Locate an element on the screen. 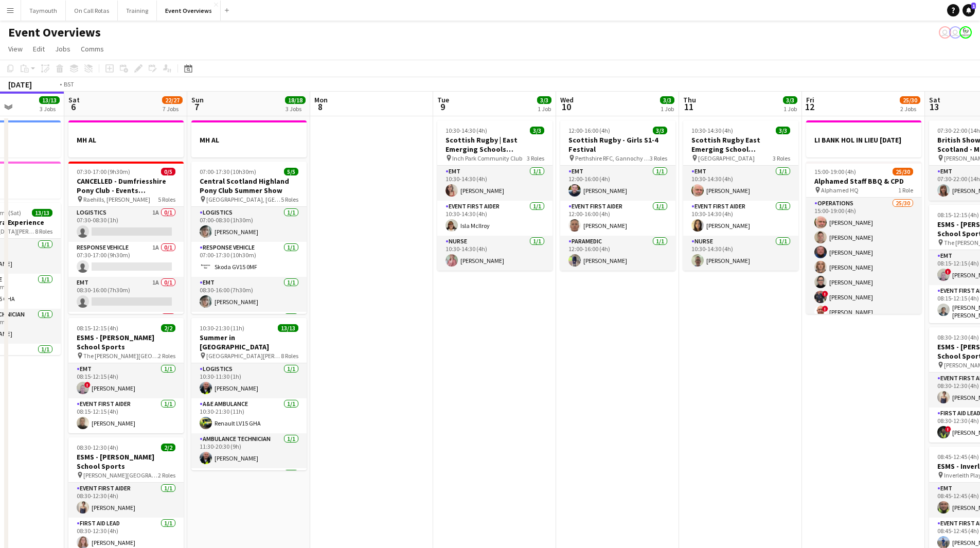  span: 12 is located at coordinates (809, 107).